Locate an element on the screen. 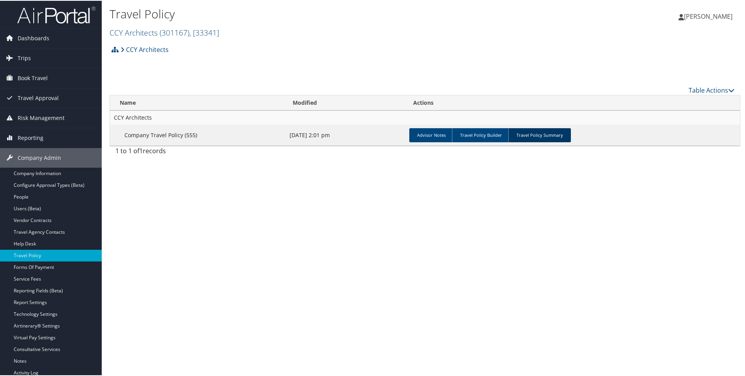  span: 1 is located at coordinates (141, 150).